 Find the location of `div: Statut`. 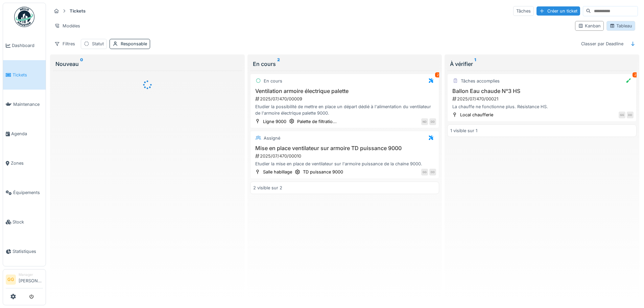

div: Statut is located at coordinates (98, 43).